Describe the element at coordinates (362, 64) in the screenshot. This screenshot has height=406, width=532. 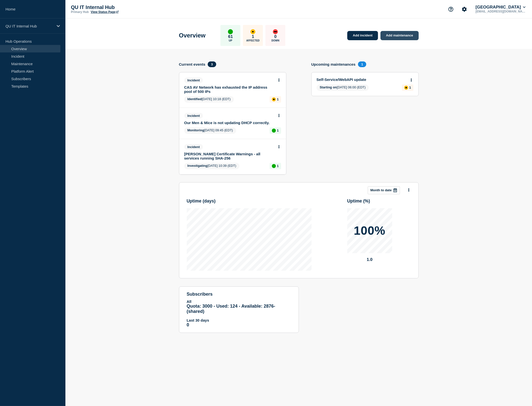
I see `span: 1` at that location.